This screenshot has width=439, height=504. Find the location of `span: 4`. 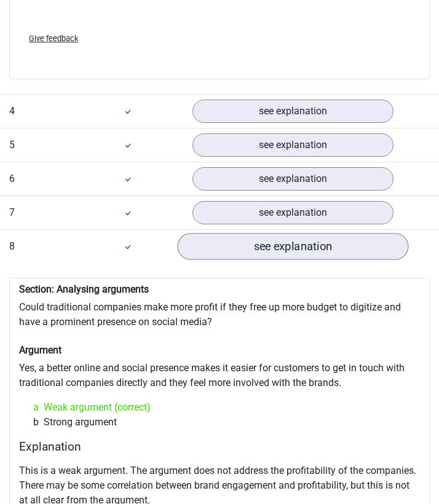

span: 4 is located at coordinates (12, 111).